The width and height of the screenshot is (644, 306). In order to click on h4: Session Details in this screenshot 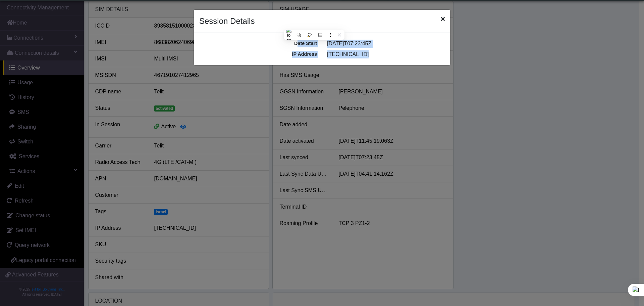, I will do `click(227, 21)`.